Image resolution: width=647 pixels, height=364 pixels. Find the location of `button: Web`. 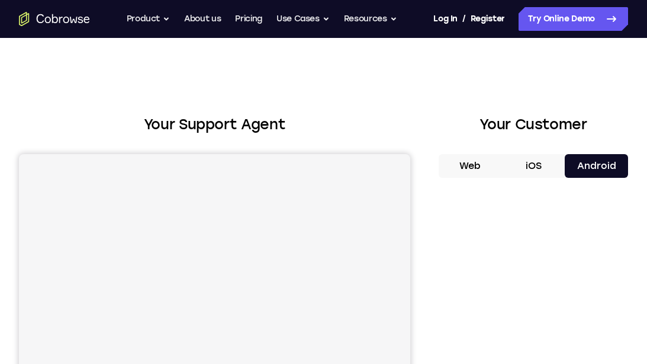

button: Web is located at coordinates (470, 166).